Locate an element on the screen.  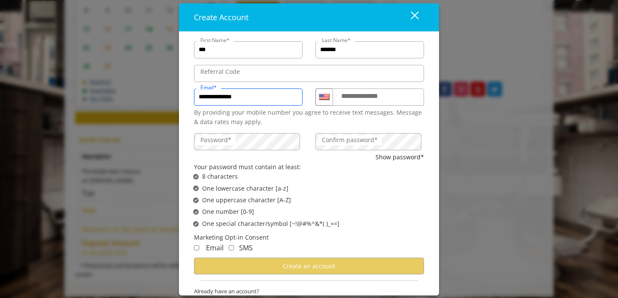
label: Last Name* is located at coordinates (336, 40).